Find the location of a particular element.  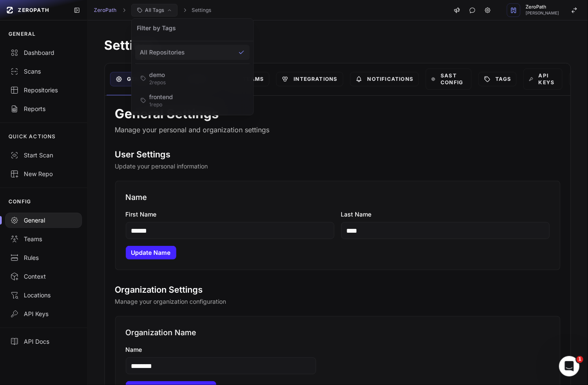

a: ZeroPath is located at coordinates (105, 11).